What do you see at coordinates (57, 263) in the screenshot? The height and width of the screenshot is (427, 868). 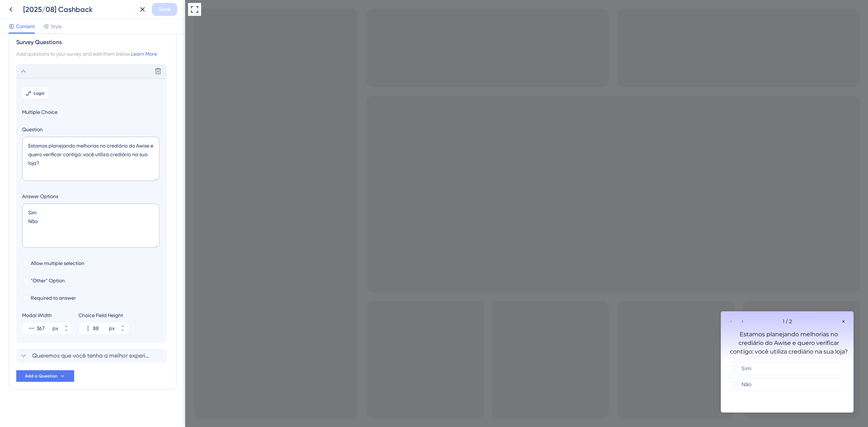 I see `span: Allow multiple selection` at bounding box center [57, 263].